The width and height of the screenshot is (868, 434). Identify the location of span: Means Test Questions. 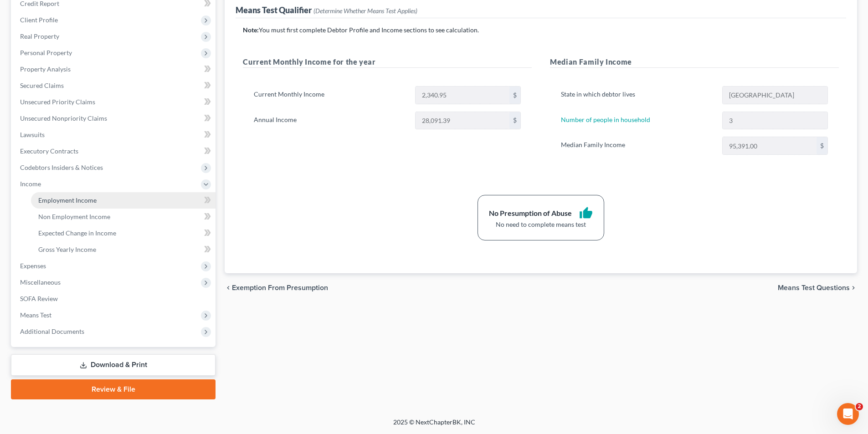
(814, 288).